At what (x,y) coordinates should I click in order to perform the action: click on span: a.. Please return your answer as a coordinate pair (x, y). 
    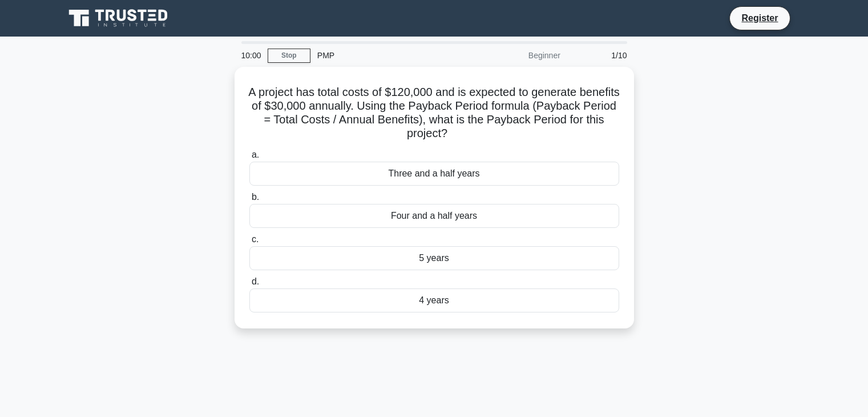
    Looking at the image, I should click on (255, 154).